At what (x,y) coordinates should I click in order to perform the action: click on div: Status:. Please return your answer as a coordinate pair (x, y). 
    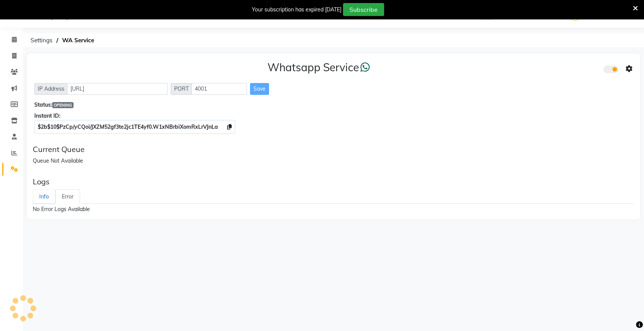
    Looking at the image, I should click on (333, 105).